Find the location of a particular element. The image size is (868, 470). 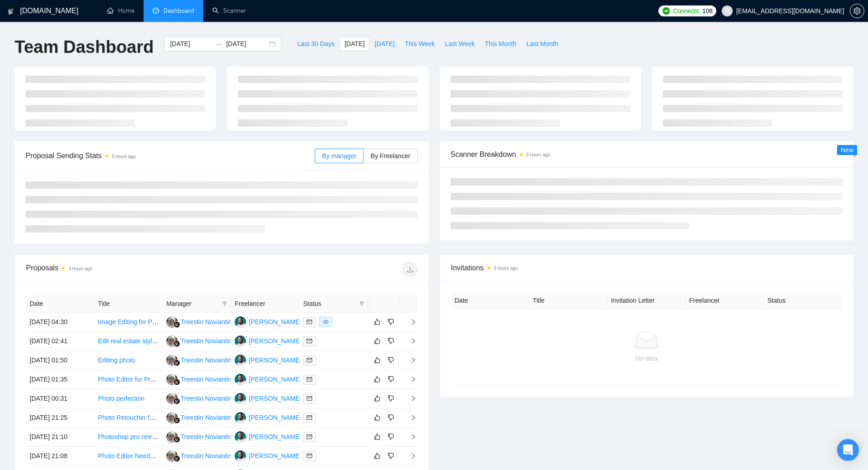

span: Manager is located at coordinates (192, 304).